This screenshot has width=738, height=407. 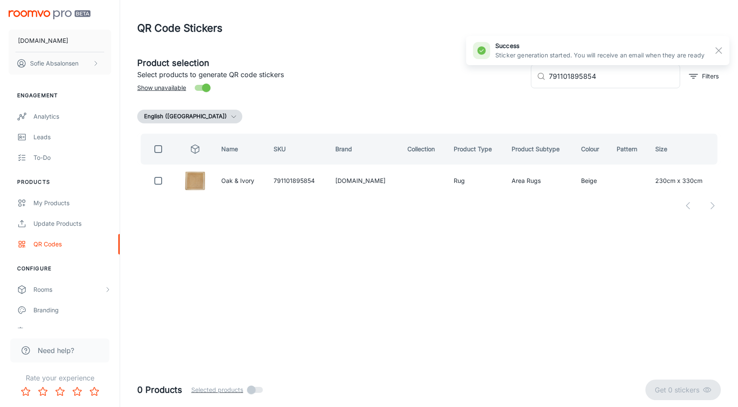 I want to click on div: Leads, so click(x=72, y=137).